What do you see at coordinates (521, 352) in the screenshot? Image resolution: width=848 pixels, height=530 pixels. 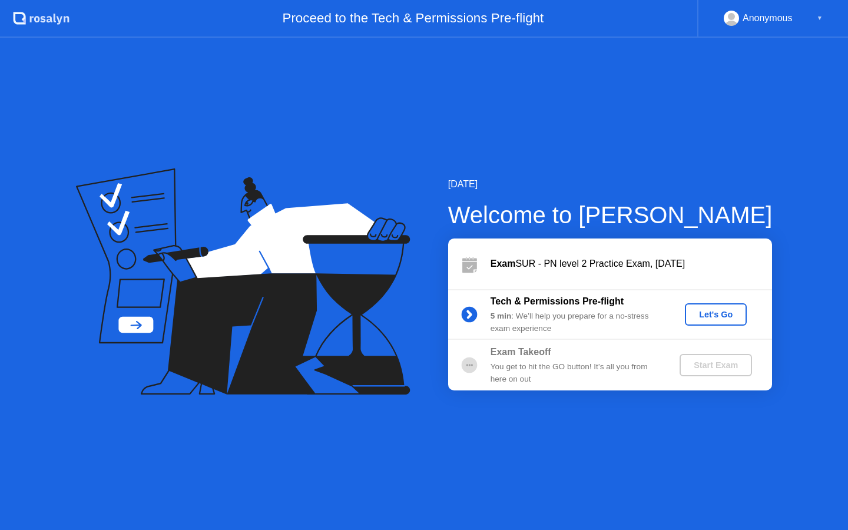 I see `b: Exam Takeoff` at bounding box center [521, 352].